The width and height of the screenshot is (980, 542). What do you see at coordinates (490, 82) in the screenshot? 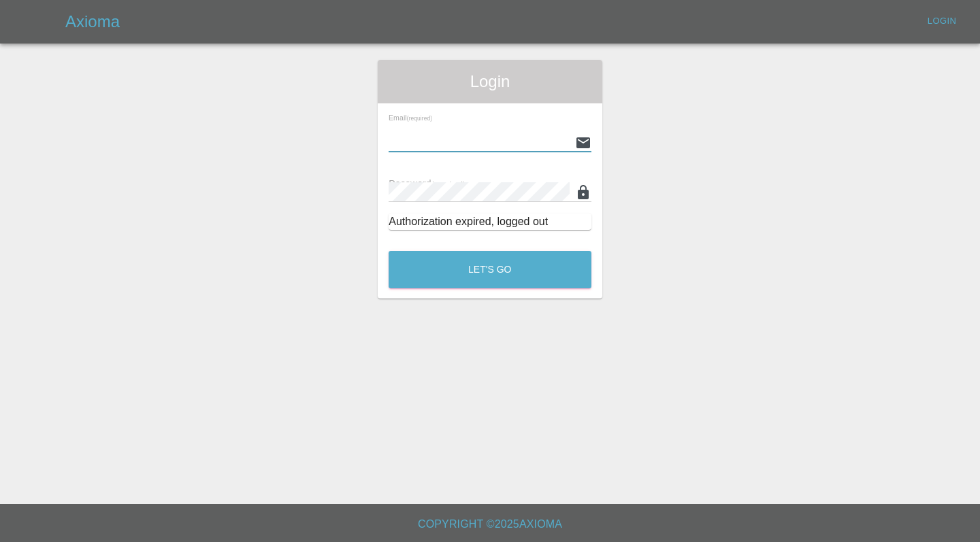
I see `span: Login` at bounding box center [490, 82].